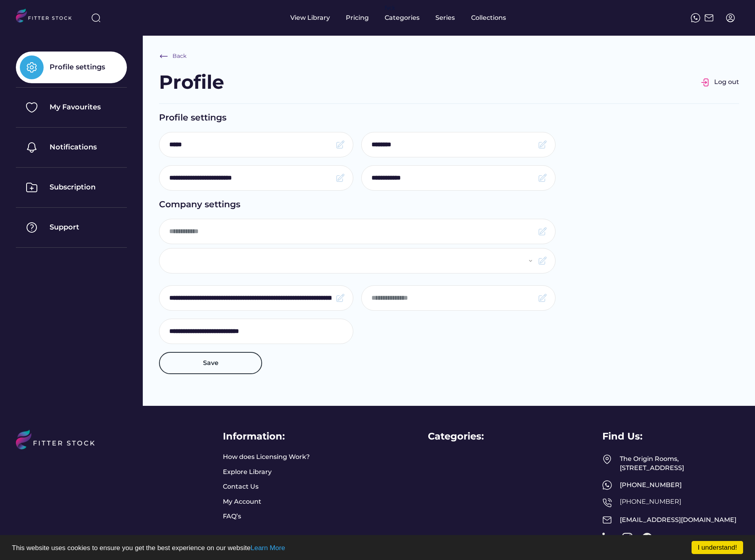  Describe the element at coordinates (268, 547) in the screenshot. I see `a: Learn More` at that location.